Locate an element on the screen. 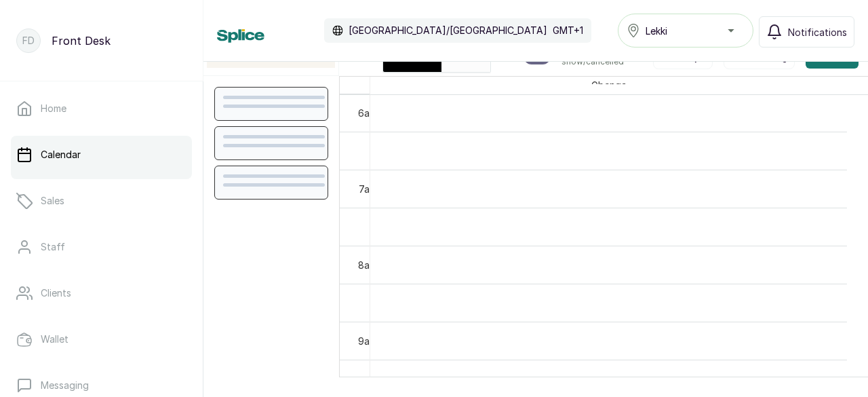 The image size is (868, 397). span: Notifications is located at coordinates (817, 32).